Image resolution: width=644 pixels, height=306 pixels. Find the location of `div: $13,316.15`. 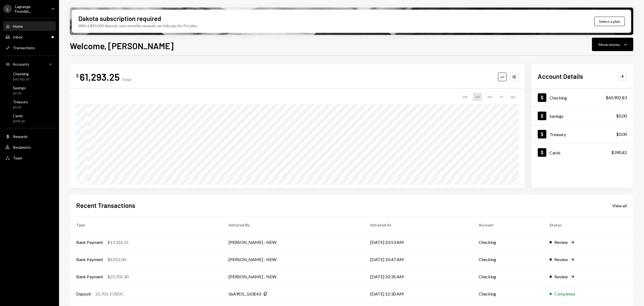

div: $13,316.15 is located at coordinates (118, 242).